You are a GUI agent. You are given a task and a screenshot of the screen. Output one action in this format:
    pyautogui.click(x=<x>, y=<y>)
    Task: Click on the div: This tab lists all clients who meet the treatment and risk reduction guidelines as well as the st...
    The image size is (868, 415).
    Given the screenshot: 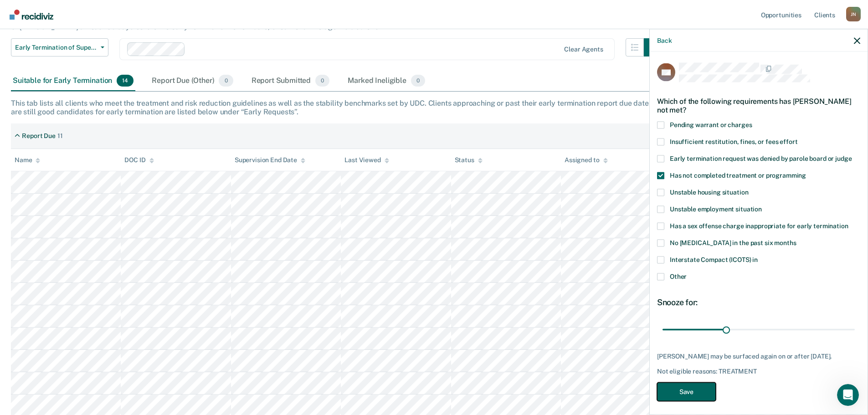 What is the action you would take?
    pyautogui.click(x=434, y=108)
    